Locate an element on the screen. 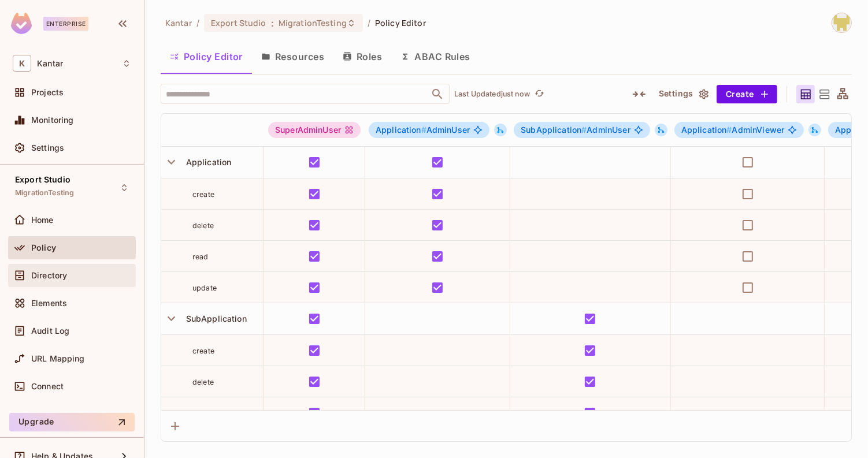  span: AdminViewer is located at coordinates (733, 130).